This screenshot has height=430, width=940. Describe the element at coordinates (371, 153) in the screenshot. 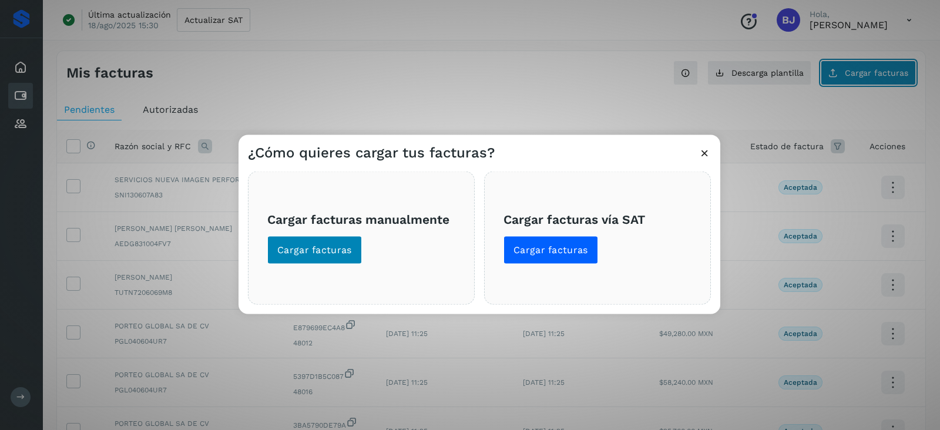

I see `h3: ¿Cómo quieres cargar tus facturas?` at that location.